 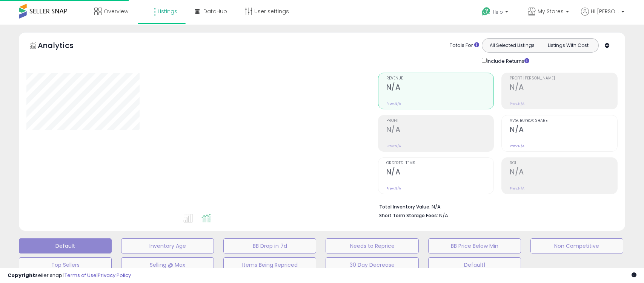 I want to click on i: Get Help, so click(x=486, y=11).